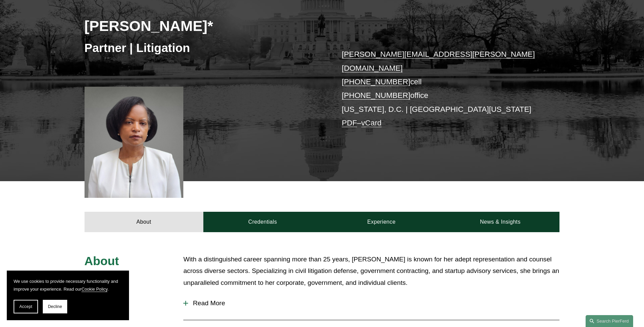 The width and height of the screenshot is (644, 327). Describe the element at coordinates (102, 261) in the screenshot. I see `span: About` at that location.